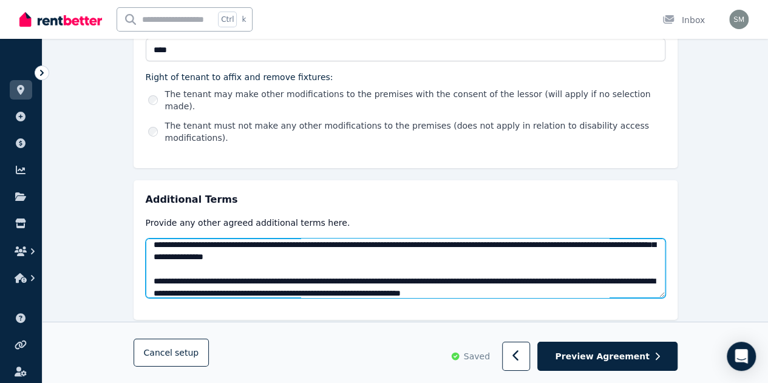  What do you see at coordinates (192, 200) in the screenshot?
I see `span: Additional Terms` at bounding box center [192, 200].